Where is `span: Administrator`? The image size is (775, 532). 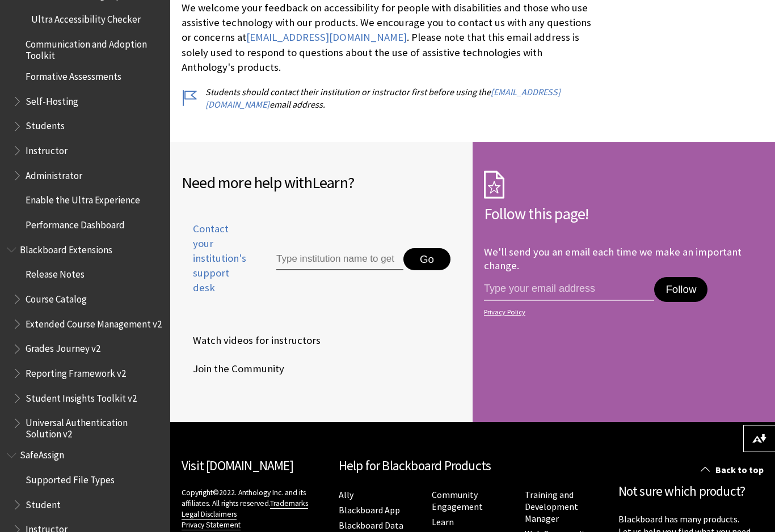
span: Administrator is located at coordinates (54, 173).